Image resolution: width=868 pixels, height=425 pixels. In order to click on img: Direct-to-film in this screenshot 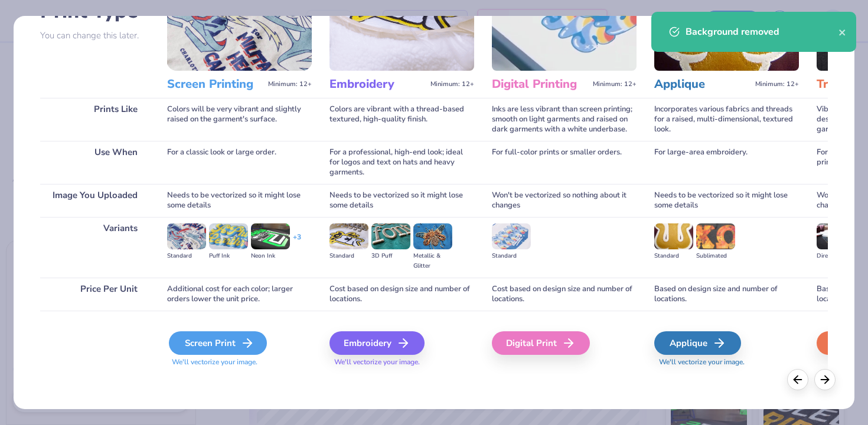, I will do `click(836, 237)`.